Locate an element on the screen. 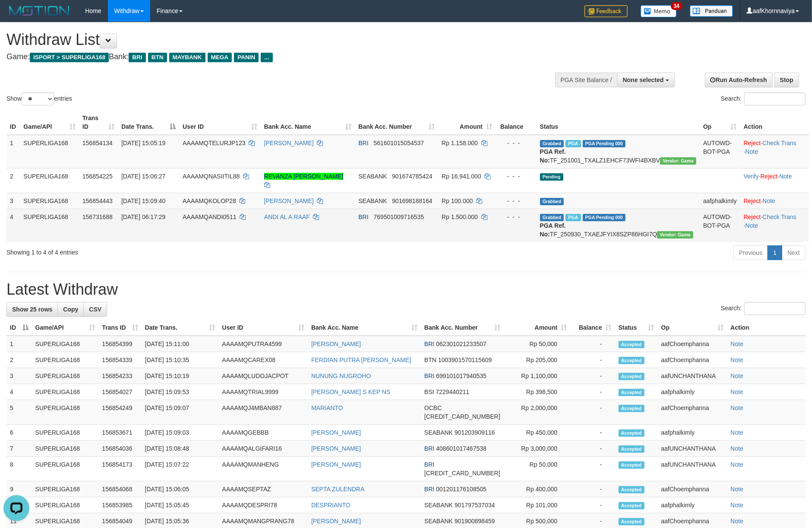 This screenshot has width=812, height=528. td: 8 is located at coordinates (19, 468).